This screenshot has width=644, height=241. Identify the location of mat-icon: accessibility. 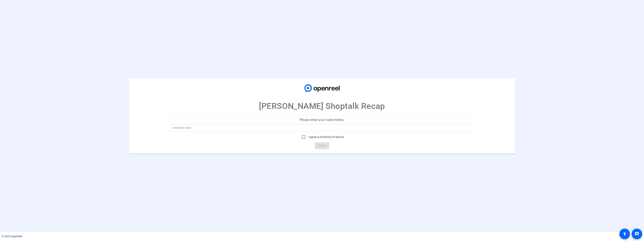
(625, 234).